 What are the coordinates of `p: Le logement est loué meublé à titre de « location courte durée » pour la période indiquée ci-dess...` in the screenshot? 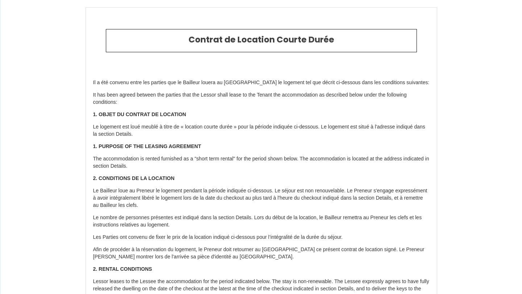 It's located at (261, 130).